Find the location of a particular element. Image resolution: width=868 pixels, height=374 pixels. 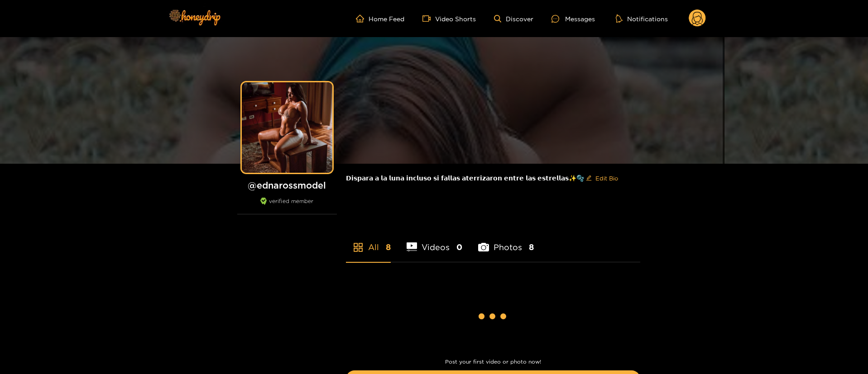

div: verified member is located at coordinates (287, 206).